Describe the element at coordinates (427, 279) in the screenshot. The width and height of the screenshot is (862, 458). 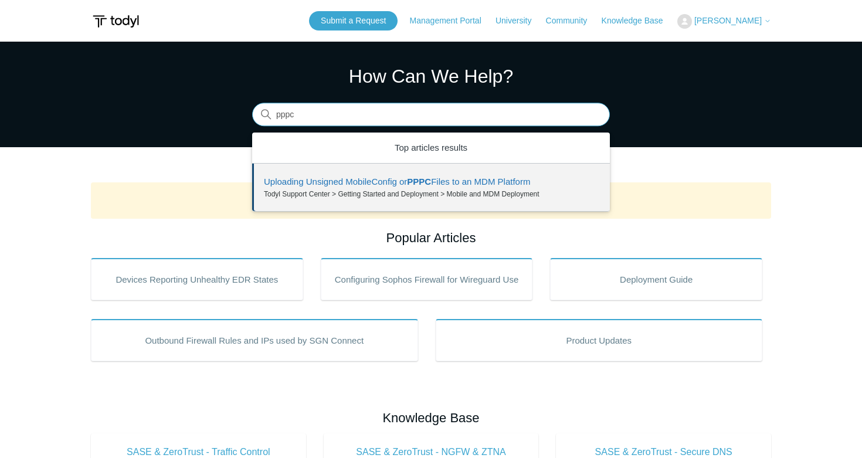
I see `a: Configuring Sophos Firewall for Wireguard Use` at that location.